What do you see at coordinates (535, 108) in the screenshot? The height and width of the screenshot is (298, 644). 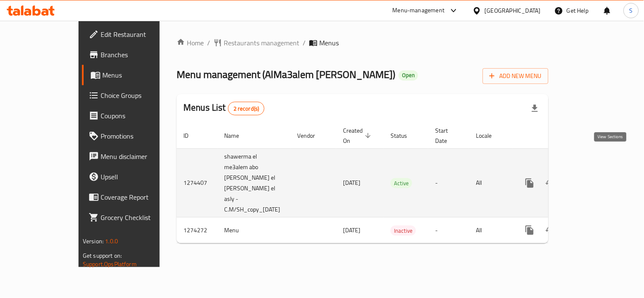 I see `div: Export file` at bounding box center [535, 108].